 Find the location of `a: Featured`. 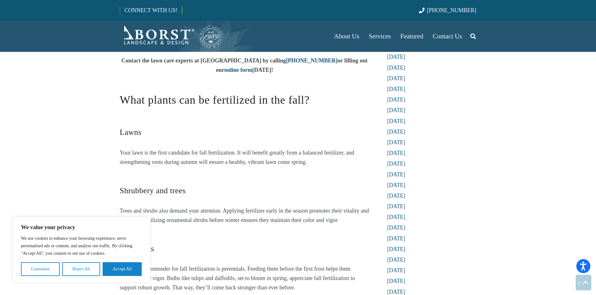

a: Featured is located at coordinates (411, 36).